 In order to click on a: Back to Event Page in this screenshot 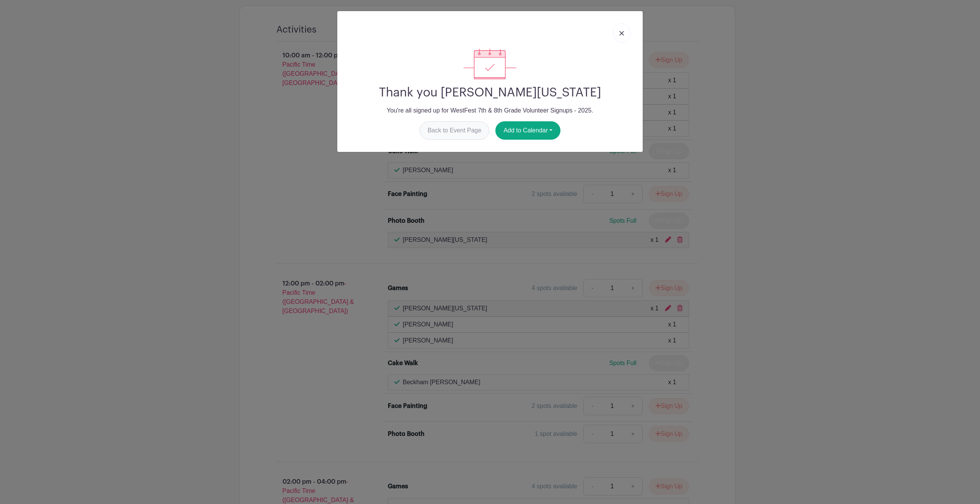, I will do `click(454, 131)`.